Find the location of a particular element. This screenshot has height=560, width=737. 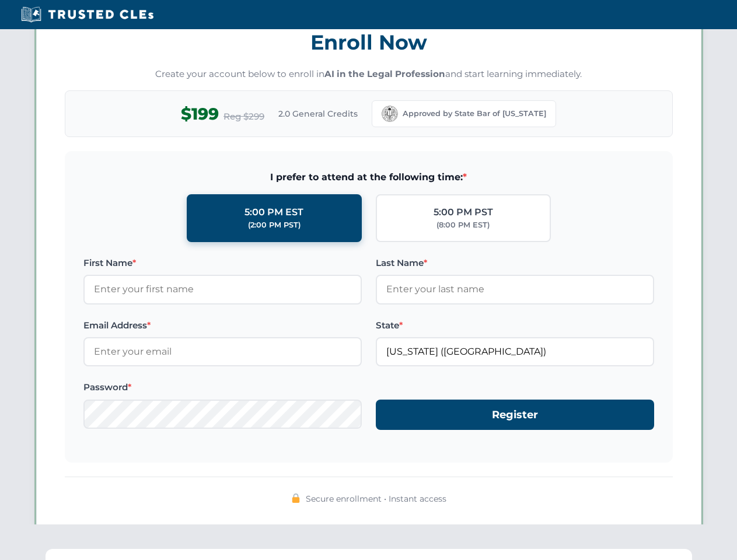

span: $199 is located at coordinates (199, 114).